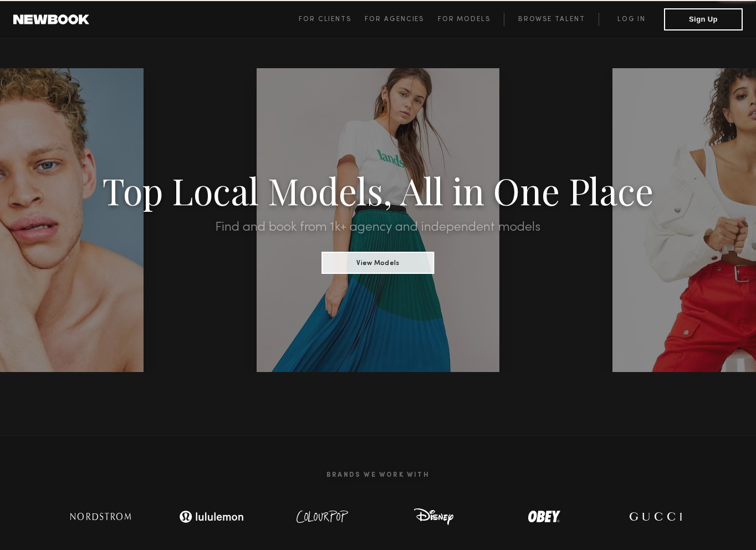 The width and height of the screenshot is (756, 550). Describe the element at coordinates (377, 190) in the screenshot. I see `h1: Top Local Models, All in One Place` at that location.